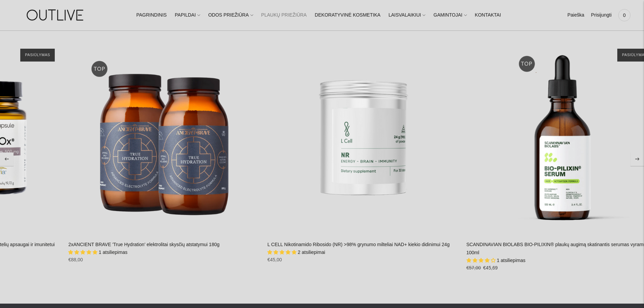  What do you see at coordinates (284, 15) in the screenshot?
I see `a: PLAUKŲ PRIEŽIŪRA` at bounding box center [284, 15].